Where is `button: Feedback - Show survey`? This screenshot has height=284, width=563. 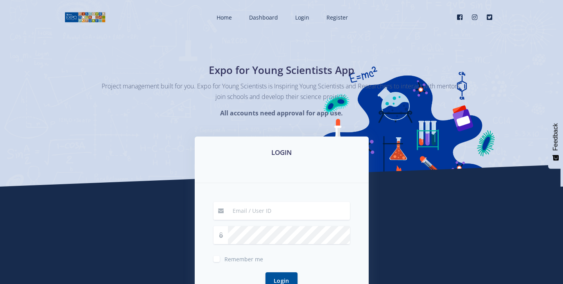 button: Feedback - Show survey is located at coordinates (556, 142).